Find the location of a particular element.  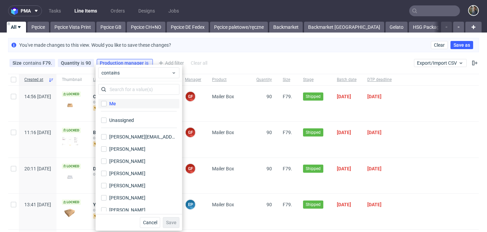

span: Manager is located at coordinates (193, 80).